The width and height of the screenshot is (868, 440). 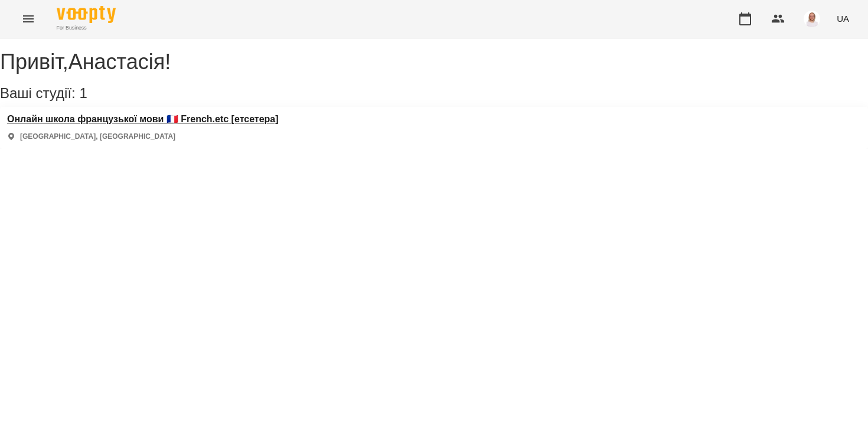 I want to click on img: 7b3448e7bfbed3bd7cdba0ed84700e25.png, so click(x=812, y=19).